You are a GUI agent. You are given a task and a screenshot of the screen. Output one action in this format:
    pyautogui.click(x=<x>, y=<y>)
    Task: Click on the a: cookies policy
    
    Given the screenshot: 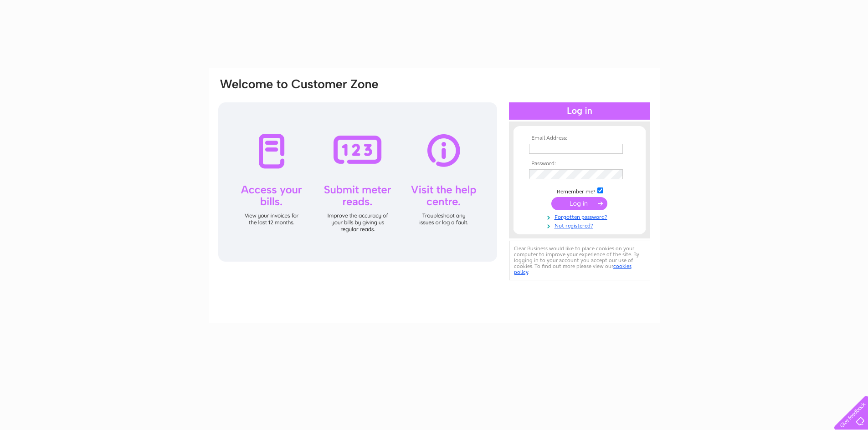 What is the action you would take?
    pyautogui.click(x=573, y=269)
    